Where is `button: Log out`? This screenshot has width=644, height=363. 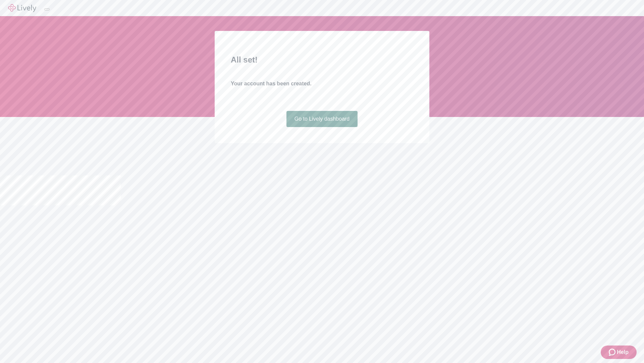 button: Log out is located at coordinates (47, 9).